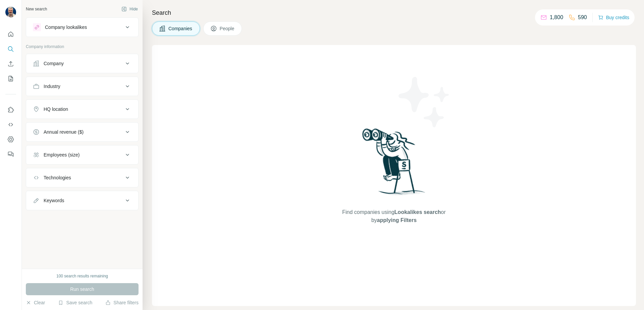 The height and width of the screenshot is (310, 644). What do you see at coordinates (583, 17) in the screenshot?
I see `p: 590` at bounding box center [583, 17].